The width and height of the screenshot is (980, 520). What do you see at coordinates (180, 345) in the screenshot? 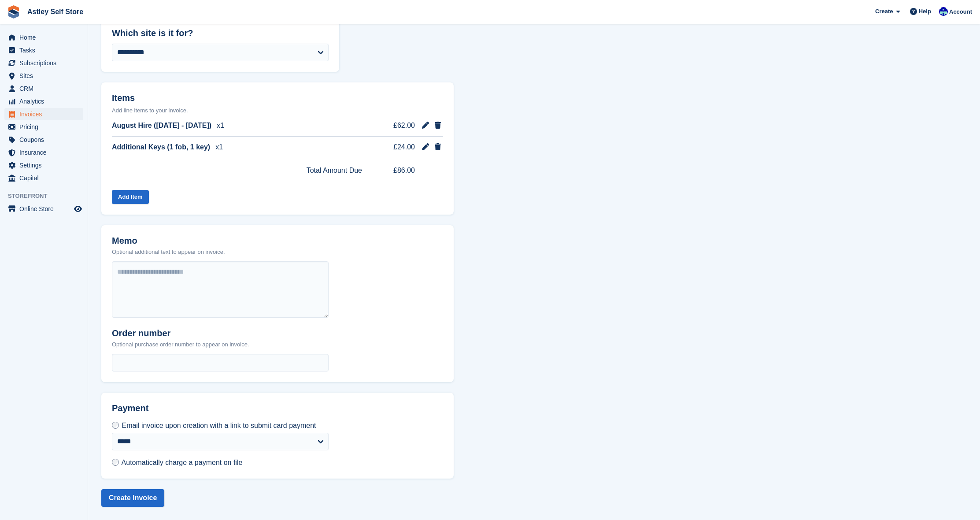
I see `p: Optional purchase order number to appear on invoice.` at bounding box center [180, 345].